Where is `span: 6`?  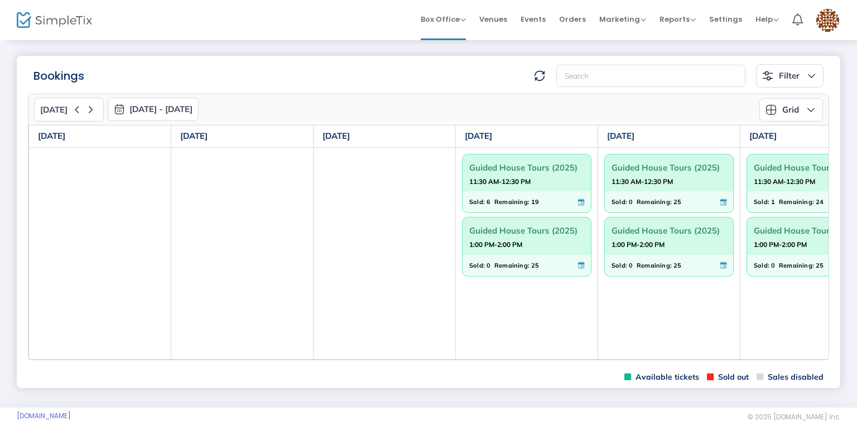 span: 6 is located at coordinates (488, 202).